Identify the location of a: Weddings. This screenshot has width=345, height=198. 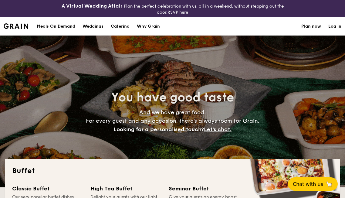
(93, 26).